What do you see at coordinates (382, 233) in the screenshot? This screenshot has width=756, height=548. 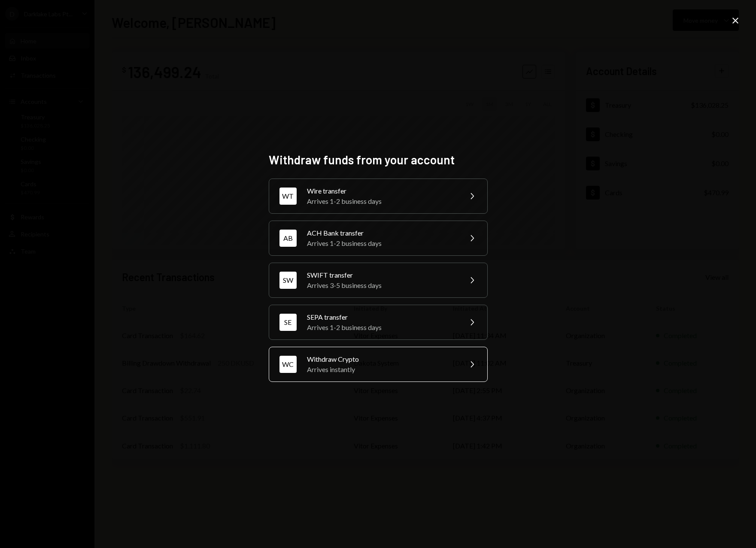 I see `div: ACH Bank transfer` at bounding box center [382, 233].